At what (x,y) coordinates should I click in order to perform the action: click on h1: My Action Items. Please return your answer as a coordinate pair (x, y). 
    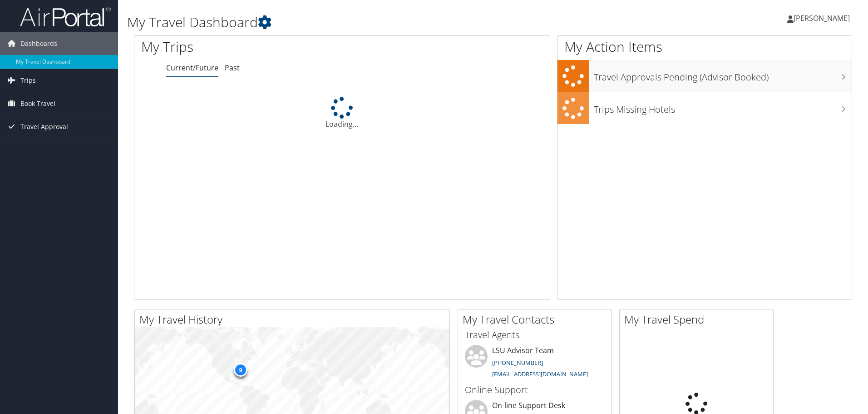
    Looking at the image, I should click on (704, 47).